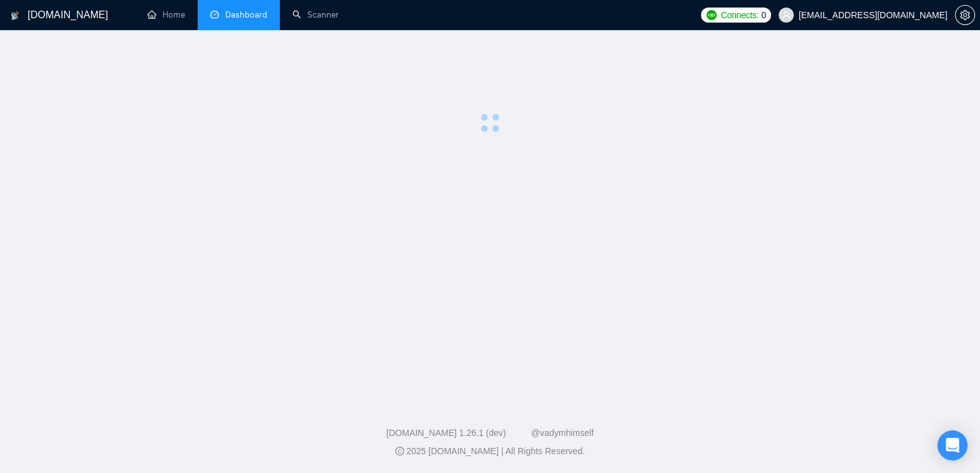 Image resolution: width=980 pixels, height=473 pixels. What do you see at coordinates (764, 15) in the screenshot?
I see `span: 0` at bounding box center [764, 15].